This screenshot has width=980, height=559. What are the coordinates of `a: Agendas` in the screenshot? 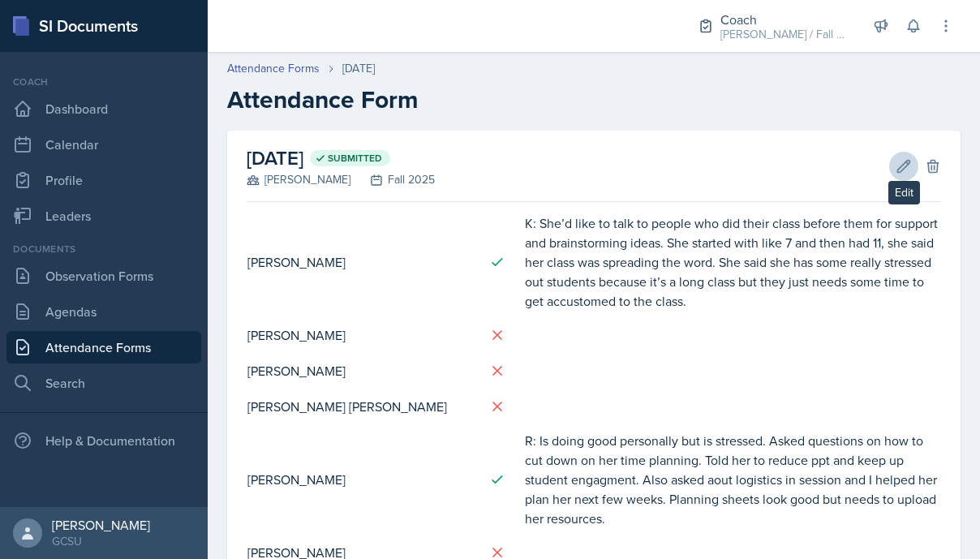 It's located at (104, 312).